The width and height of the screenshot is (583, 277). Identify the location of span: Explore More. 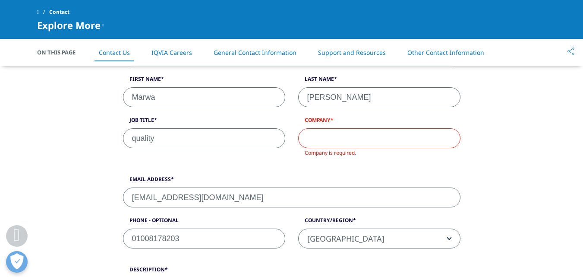
(69, 25).